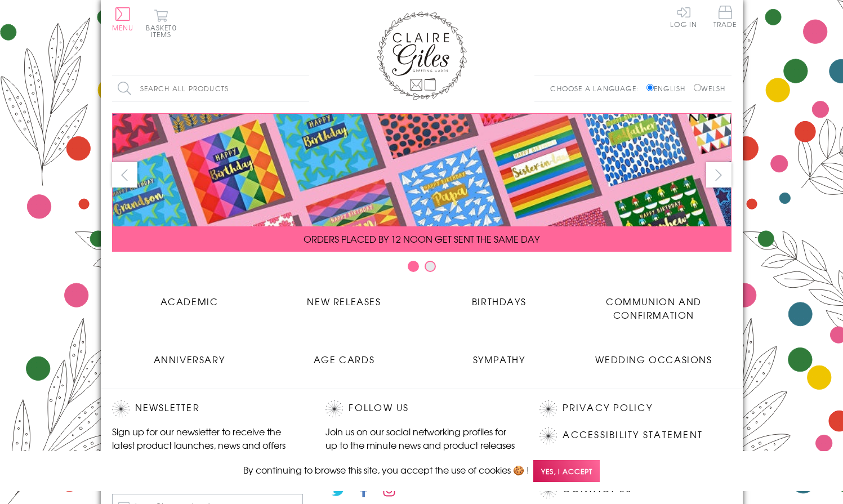 The height and width of the screenshot is (504, 843). I want to click on input: Search, so click(304, 88).